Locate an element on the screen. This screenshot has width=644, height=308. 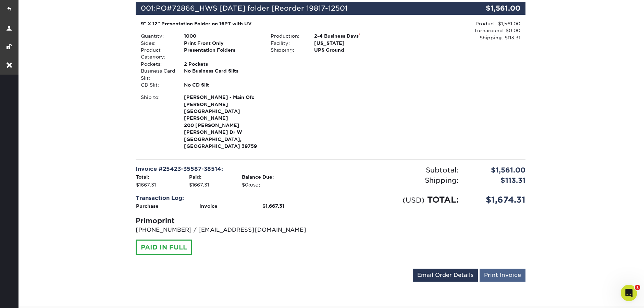
div: 2 Pockets is located at coordinates (222, 64).